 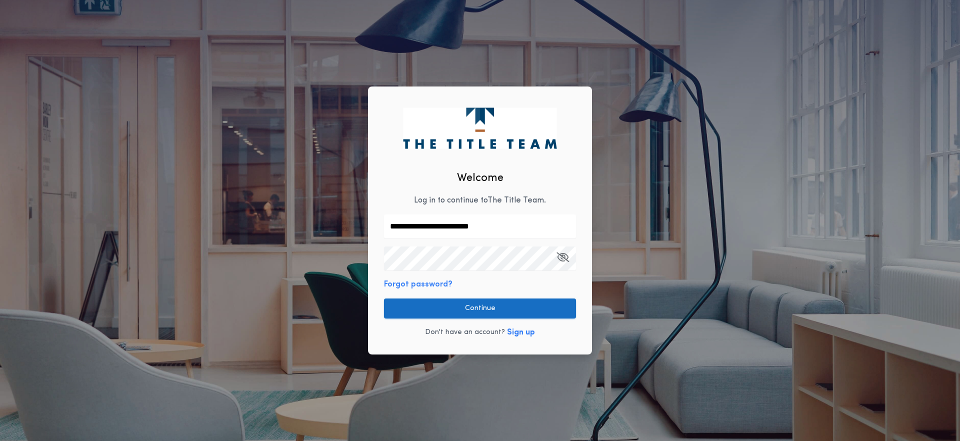 What do you see at coordinates (521, 333) in the screenshot?
I see `button: Sign up` at bounding box center [521, 333].